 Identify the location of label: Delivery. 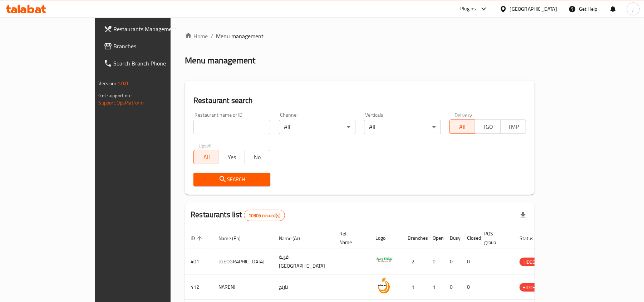
(464, 115).